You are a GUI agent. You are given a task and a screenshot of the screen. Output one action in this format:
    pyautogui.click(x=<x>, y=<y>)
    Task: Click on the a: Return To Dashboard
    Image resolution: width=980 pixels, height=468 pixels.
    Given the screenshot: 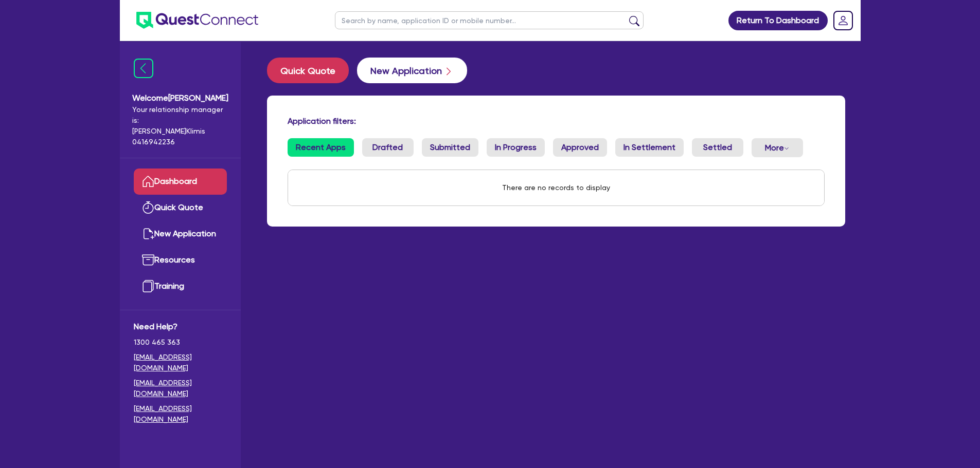 What is the action you would take?
    pyautogui.click(x=778, y=21)
    